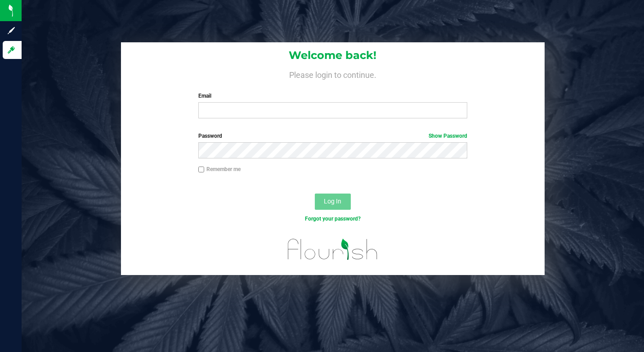  Describe the element at coordinates (220, 169) in the screenshot. I see `label: Remember me` at that location.